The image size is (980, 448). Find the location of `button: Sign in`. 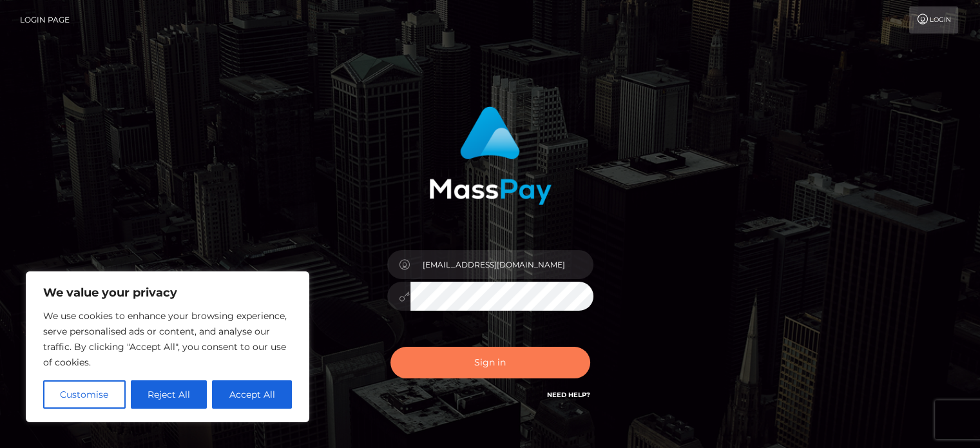

button: Sign in is located at coordinates (490, 362).